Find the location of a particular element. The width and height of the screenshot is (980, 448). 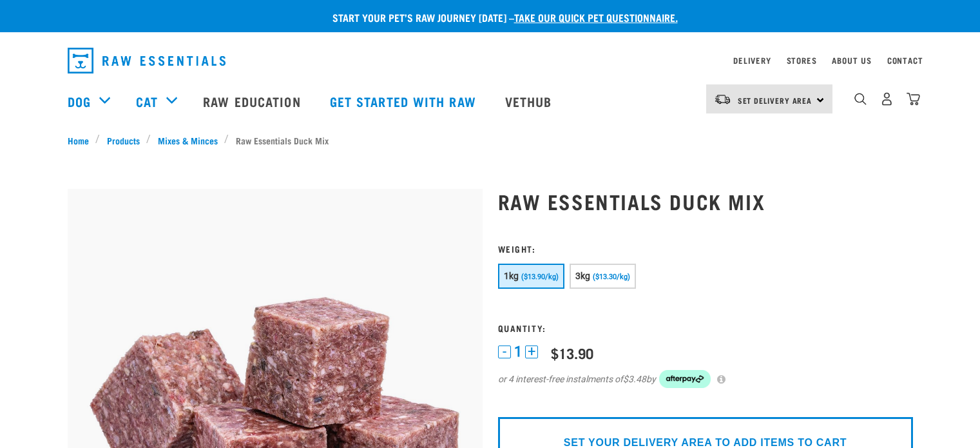

div: $13.90 is located at coordinates (572, 352).